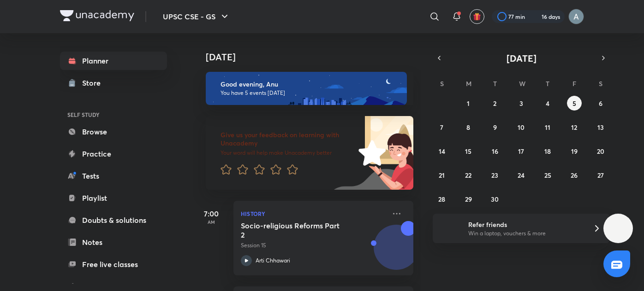 The image size is (644, 291). I want to click on a: Doubts & solutions, so click(113, 220).